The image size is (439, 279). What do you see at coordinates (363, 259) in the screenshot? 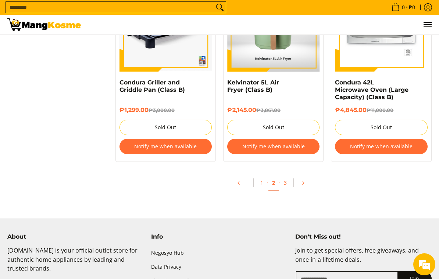
I see `p: Join to get special offers, free giveaways, and once-in-a-lifetime deals.` at bounding box center [363, 259].